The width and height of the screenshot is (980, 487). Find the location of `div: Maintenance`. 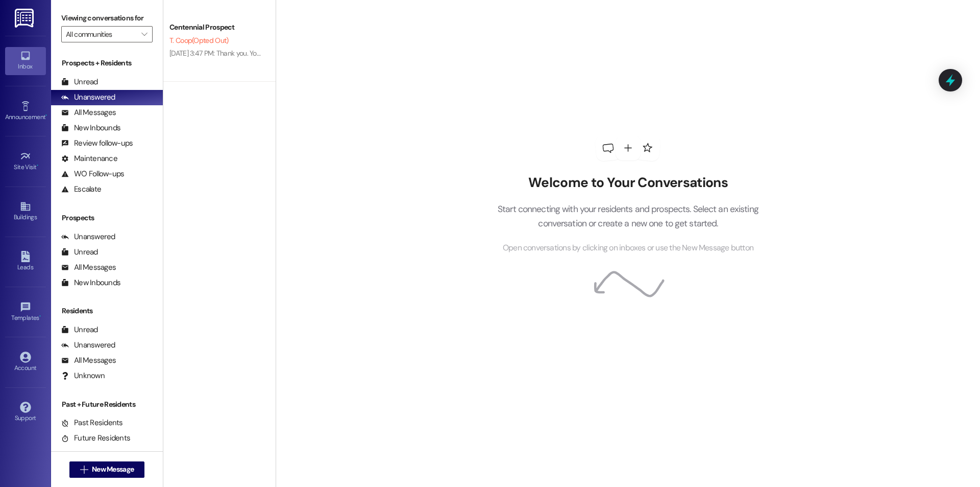

div: Maintenance is located at coordinates (89, 158).